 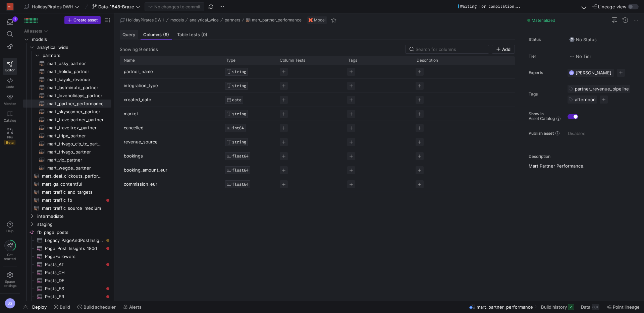 I want to click on a: Posts_CH​​​​​​​​​, so click(x=67, y=272).